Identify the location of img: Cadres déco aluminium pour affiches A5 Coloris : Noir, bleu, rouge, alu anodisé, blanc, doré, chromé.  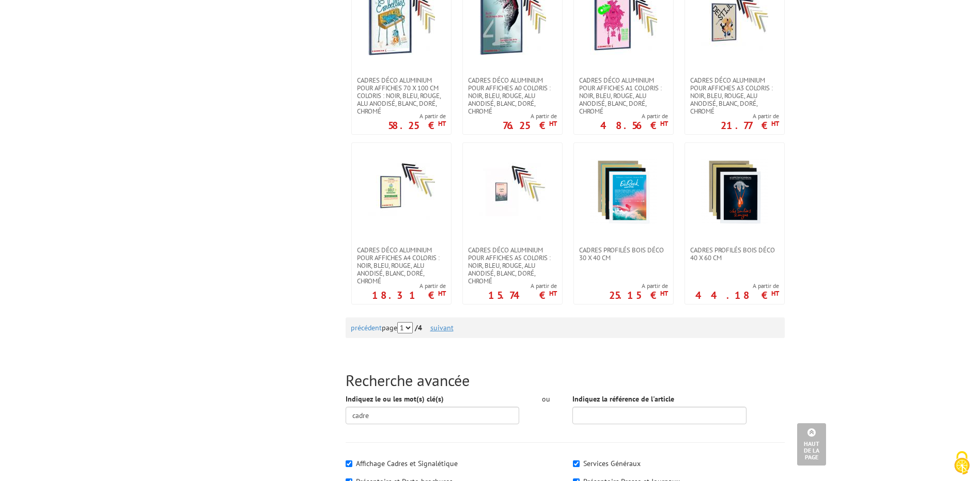
(512, 192).